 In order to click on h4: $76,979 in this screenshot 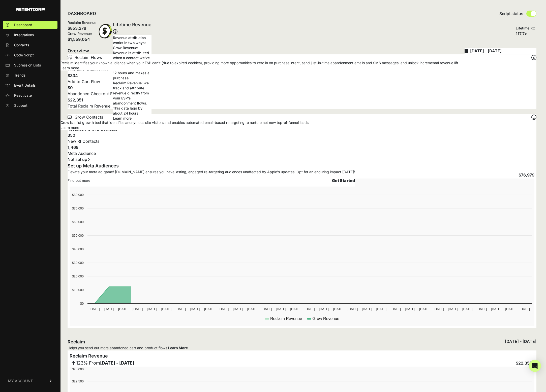, I will do `click(526, 175)`.